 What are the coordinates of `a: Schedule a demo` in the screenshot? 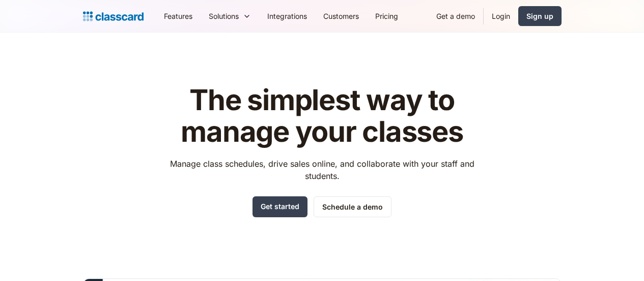 It's located at (352, 207).